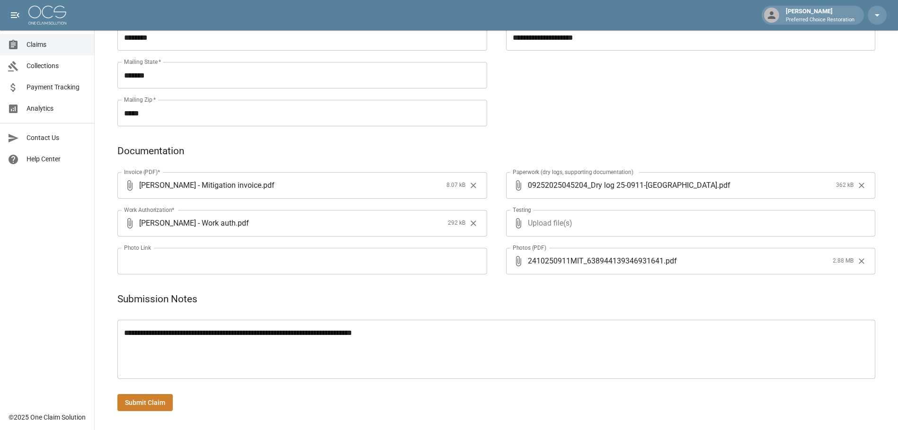  What do you see at coordinates (529, 247) in the screenshot?
I see `label: Photos (PDF)` at bounding box center [529, 247].